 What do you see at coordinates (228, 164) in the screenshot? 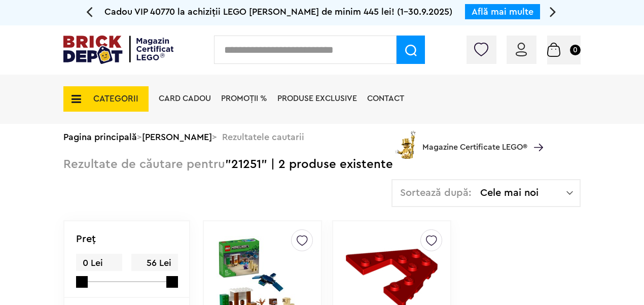
I see `div: "21251" | 2 produse existente` at bounding box center [228, 164].